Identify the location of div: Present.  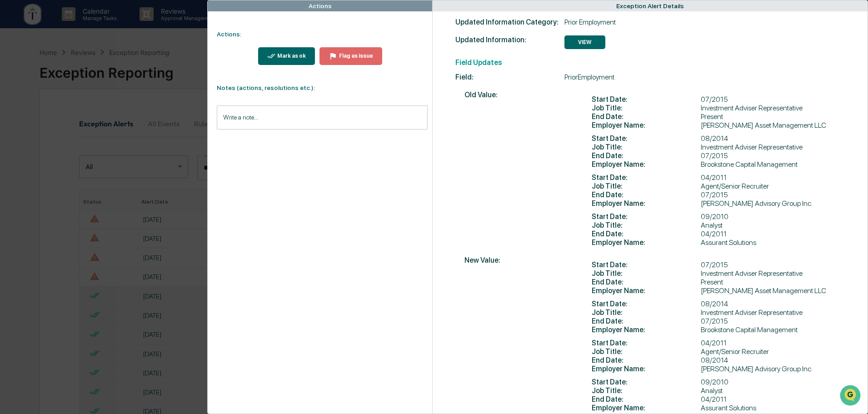
(709, 281).